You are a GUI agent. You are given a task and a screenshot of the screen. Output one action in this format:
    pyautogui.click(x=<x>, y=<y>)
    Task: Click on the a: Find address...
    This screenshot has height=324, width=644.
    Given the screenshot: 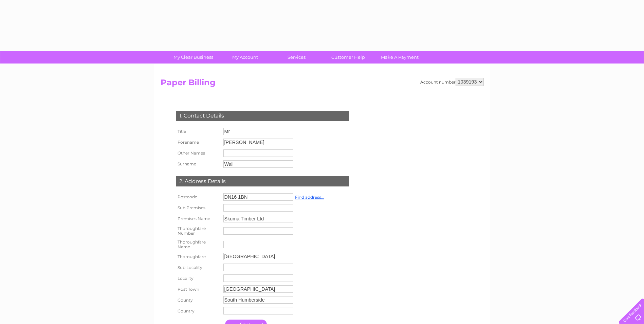 What is the action you would take?
    pyautogui.click(x=309, y=197)
    